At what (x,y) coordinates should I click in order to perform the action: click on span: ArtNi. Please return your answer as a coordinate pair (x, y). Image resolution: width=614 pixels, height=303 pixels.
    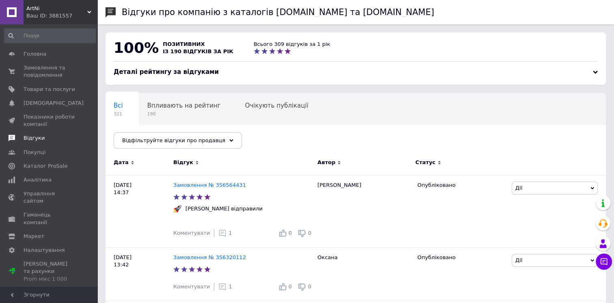
    Looking at the image, I should click on (57, 9).